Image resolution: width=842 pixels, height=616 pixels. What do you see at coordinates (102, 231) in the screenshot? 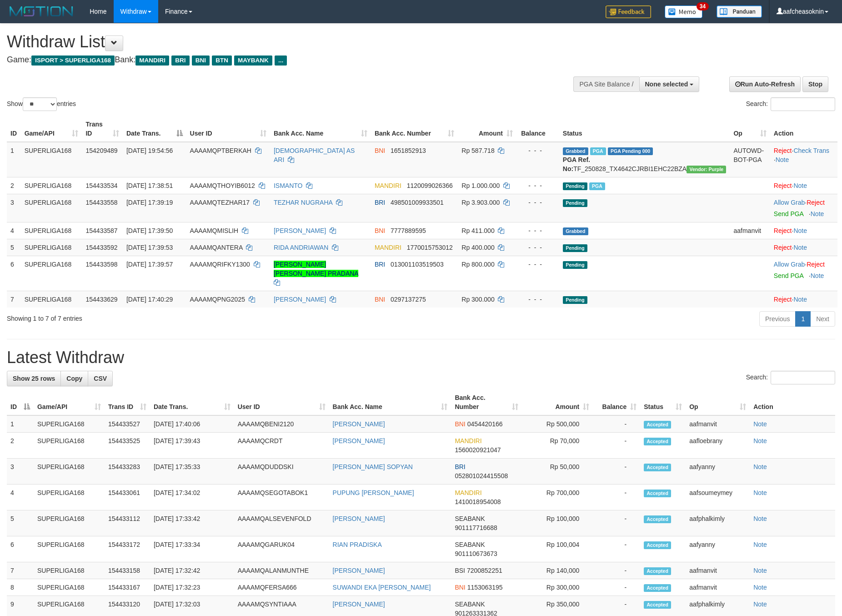
I see `span: 154433587` at bounding box center [102, 231].